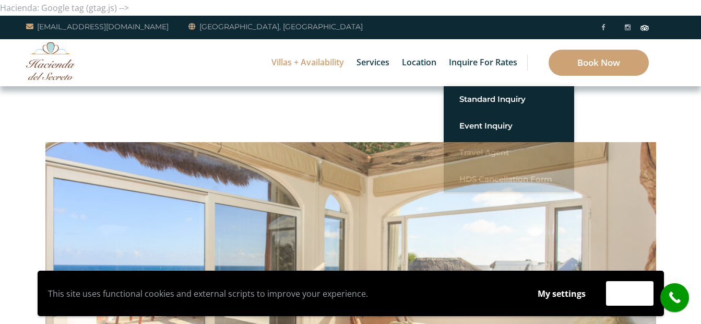 This screenshot has height=324, width=701. I want to click on a: Book Now, so click(599, 63).